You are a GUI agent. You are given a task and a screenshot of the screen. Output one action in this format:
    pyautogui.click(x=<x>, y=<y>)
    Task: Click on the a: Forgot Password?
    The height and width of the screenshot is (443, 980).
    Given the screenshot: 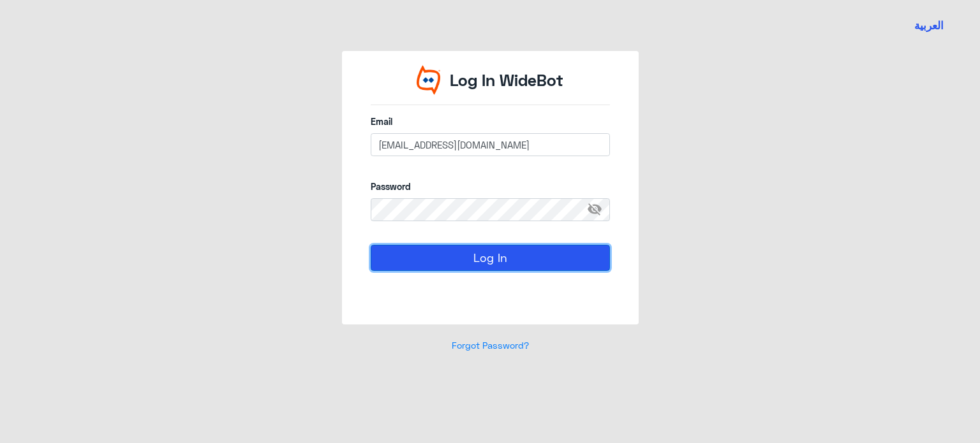 What is the action you would take?
    pyautogui.click(x=490, y=345)
    